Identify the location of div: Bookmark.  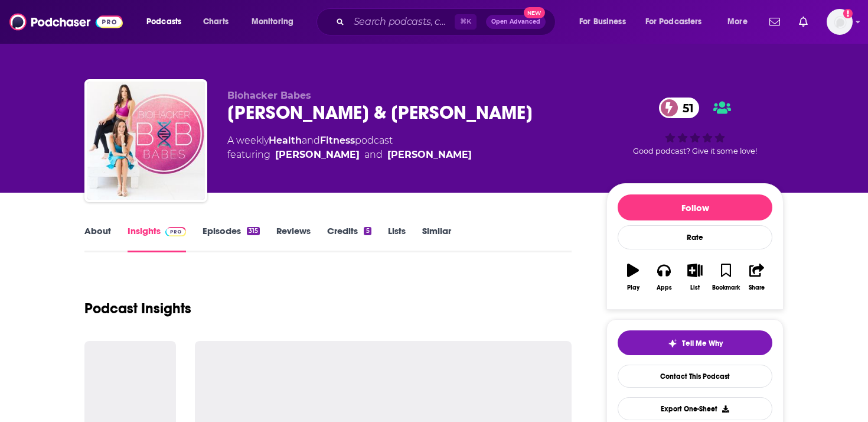
(726, 287).